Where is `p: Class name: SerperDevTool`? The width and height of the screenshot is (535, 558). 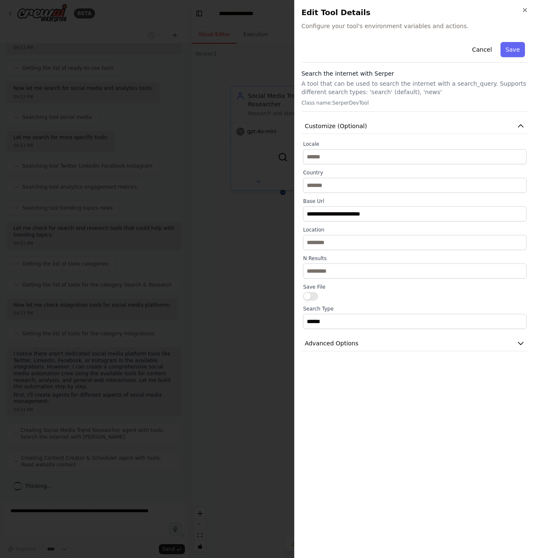 p: Class name: SerperDevTool is located at coordinates (415, 103).